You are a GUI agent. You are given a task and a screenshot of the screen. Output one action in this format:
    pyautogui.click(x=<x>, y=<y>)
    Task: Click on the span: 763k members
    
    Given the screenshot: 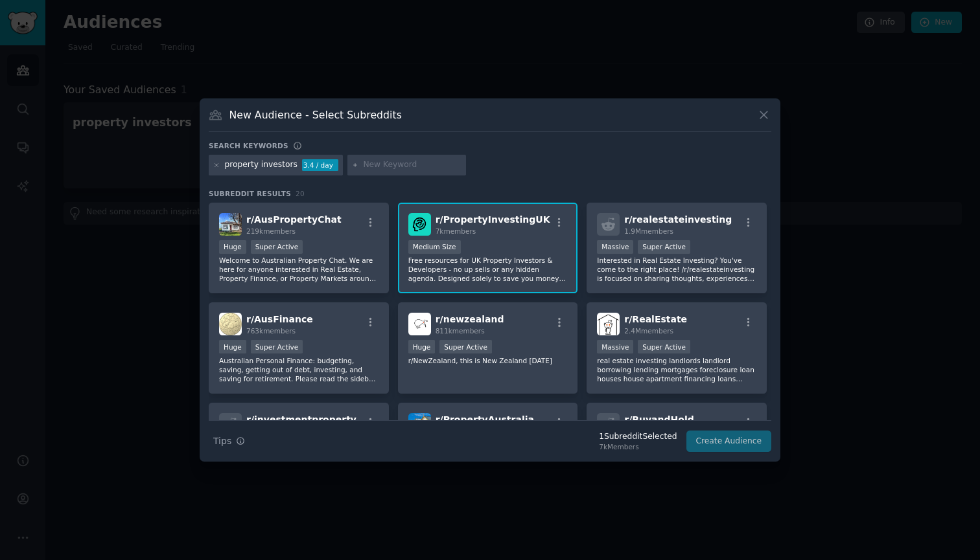 What is the action you would take?
    pyautogui.click(x=271, y=331)
    